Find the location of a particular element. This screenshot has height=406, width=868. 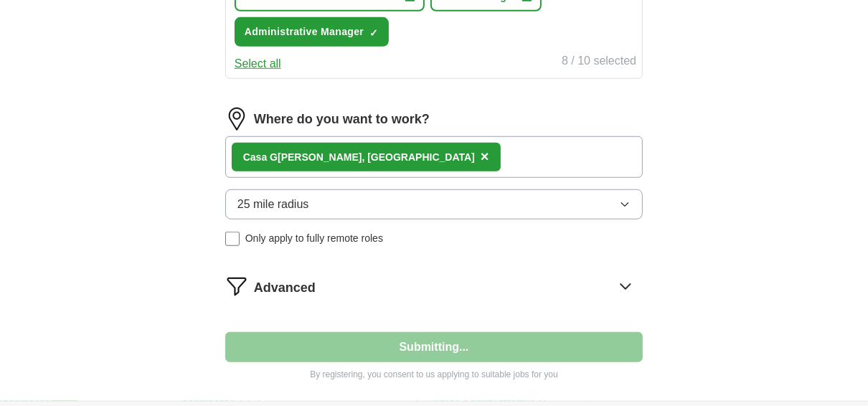

img: filter is located at coordinates (237, 286).